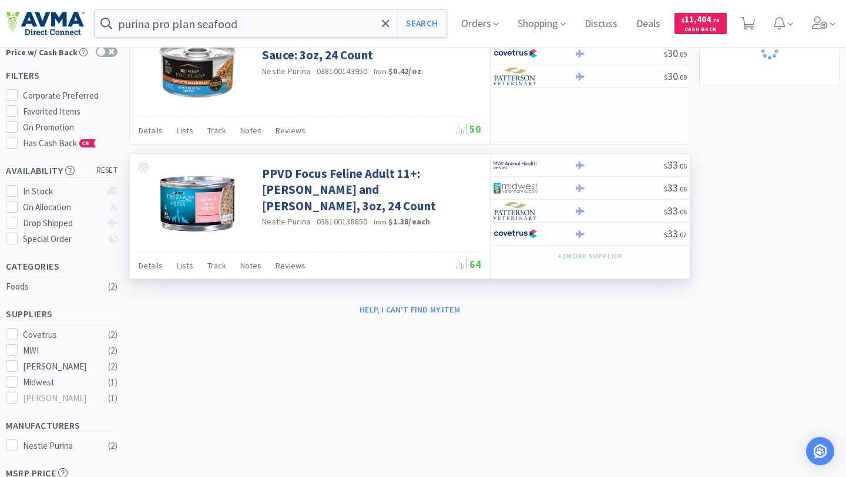  What do you see at coordinates (62, 75) in the screenshot?
I see `h5: Filters` at bounding box center [62, 75].